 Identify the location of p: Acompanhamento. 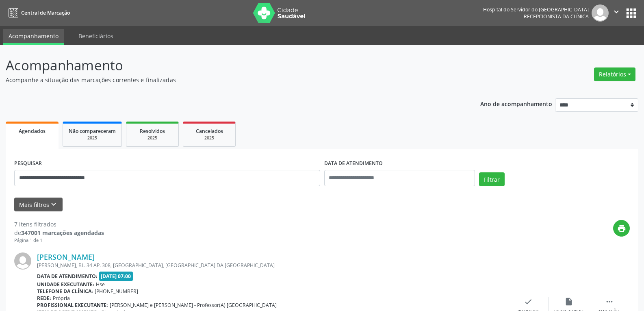
(227, 65).